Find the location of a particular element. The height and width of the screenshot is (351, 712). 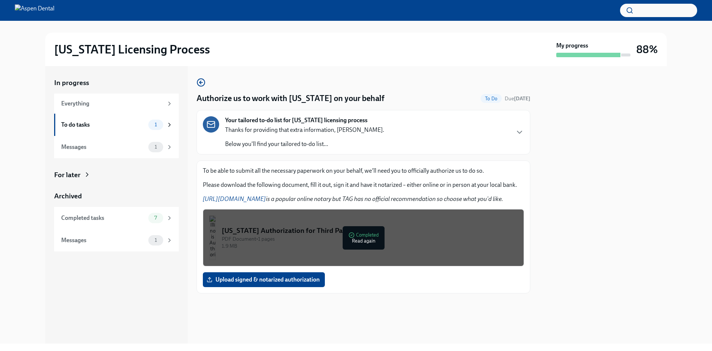

div: To do tasks is located at coordinates (103, 125).